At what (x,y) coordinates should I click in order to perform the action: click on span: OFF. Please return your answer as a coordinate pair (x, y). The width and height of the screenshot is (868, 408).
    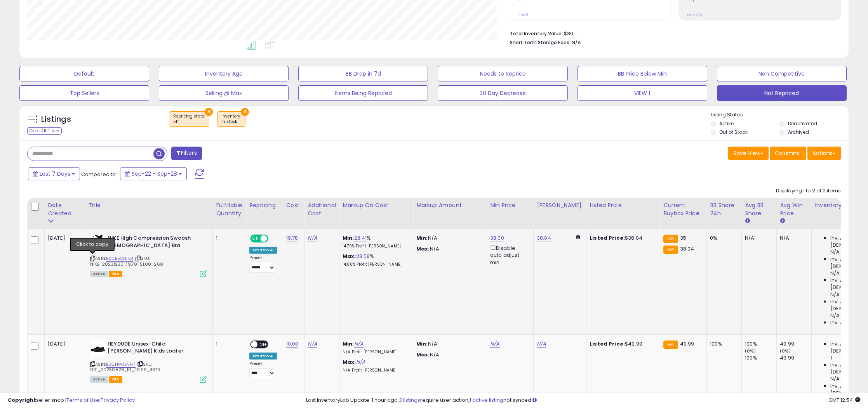
    Looking at the image, I should click on (273, 239).